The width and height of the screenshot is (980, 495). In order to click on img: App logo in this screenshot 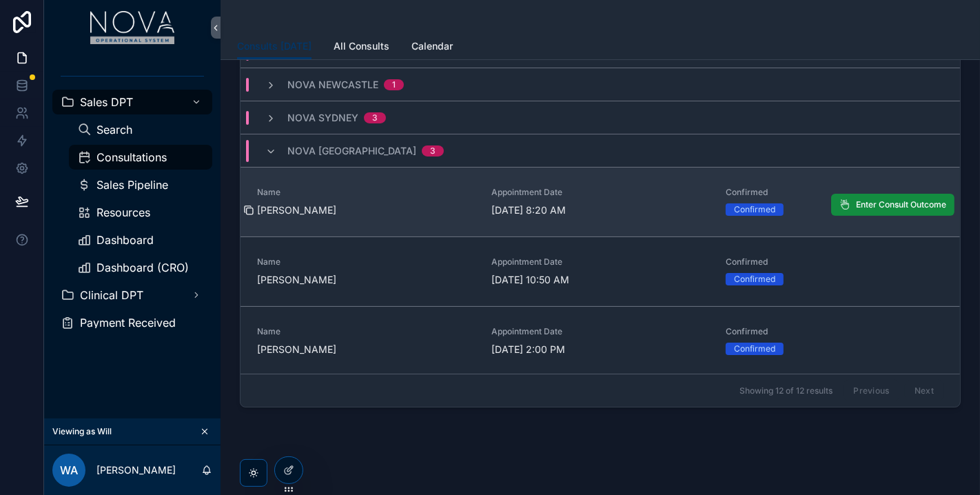, I will do `click(132, 27)`.